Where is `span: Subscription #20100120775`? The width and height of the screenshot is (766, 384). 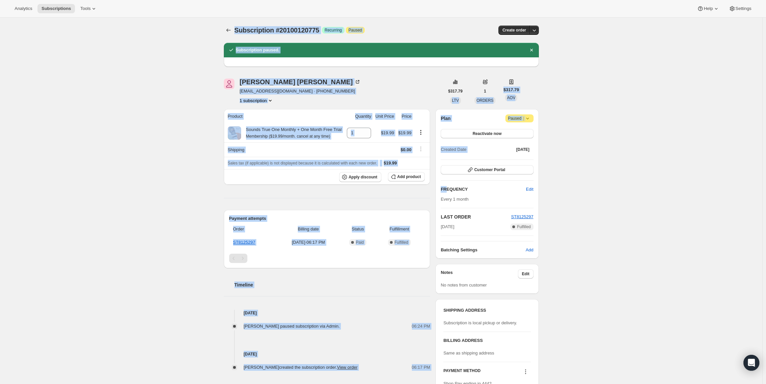
span: Subscription #20100120775 is located at coordinates (277, 30).